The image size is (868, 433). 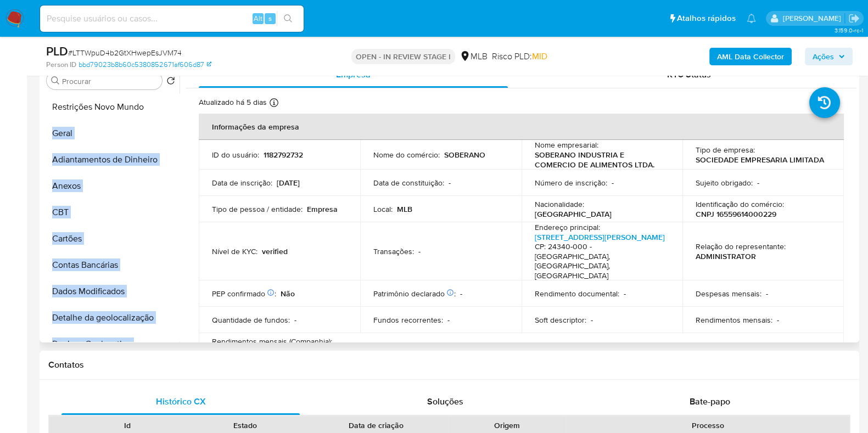 What do you see at coordinates (571, 183) in the screenshot?
I see `p: Número de inscrição :` at bounding box center [571, 183].